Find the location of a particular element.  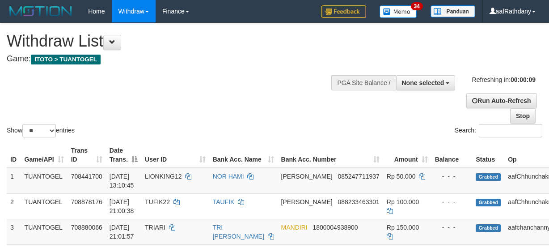

label: Search: is located at coordinates (499, 131).